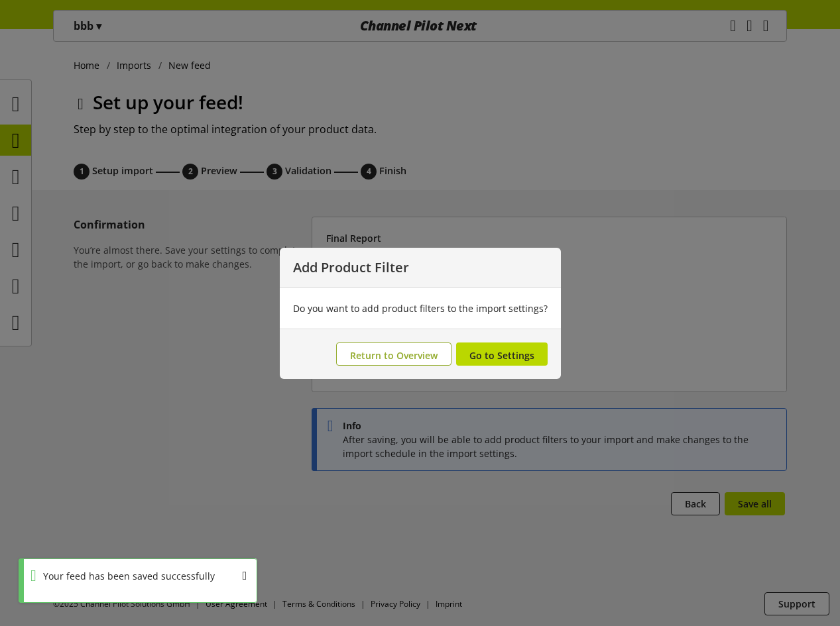 This screenshot has width=840, height=626. Describe the element at coordinates (420, 268) in the screenshot. I see `p: Add Product Filter` at that location.